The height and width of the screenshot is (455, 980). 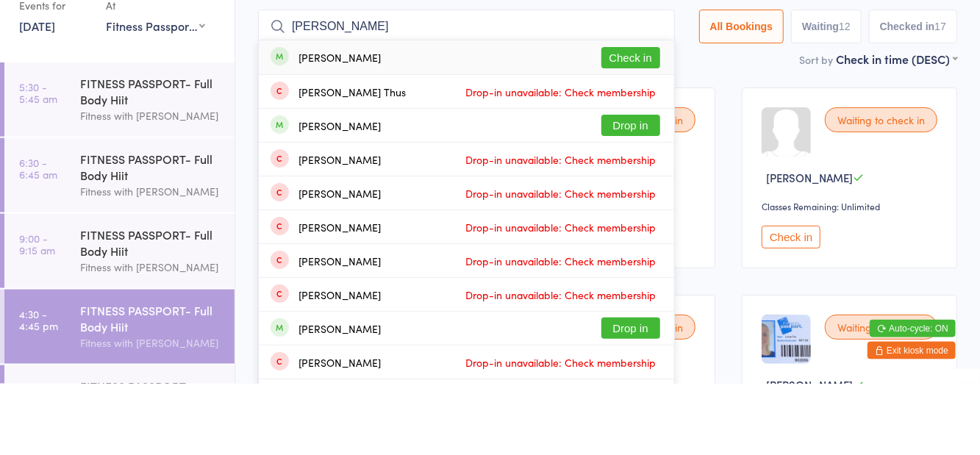 I want to click on button: All Bookings, so click(x=742, y=98).